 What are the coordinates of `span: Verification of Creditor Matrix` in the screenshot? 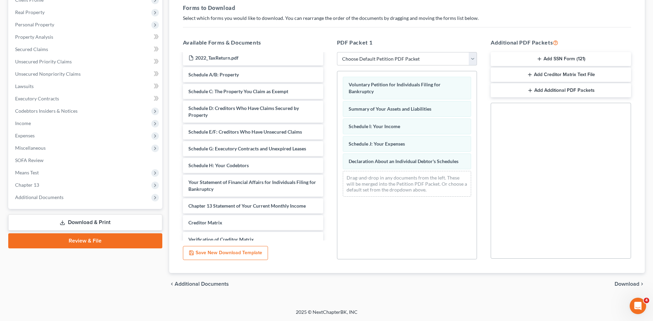 It's located at (221, 239).